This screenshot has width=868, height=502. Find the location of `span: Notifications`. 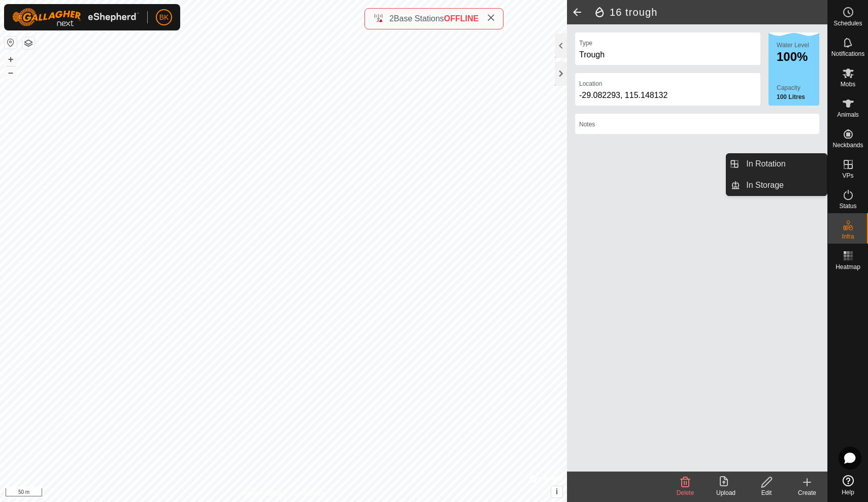

span: Notifications is located at coordinates (848, 54).